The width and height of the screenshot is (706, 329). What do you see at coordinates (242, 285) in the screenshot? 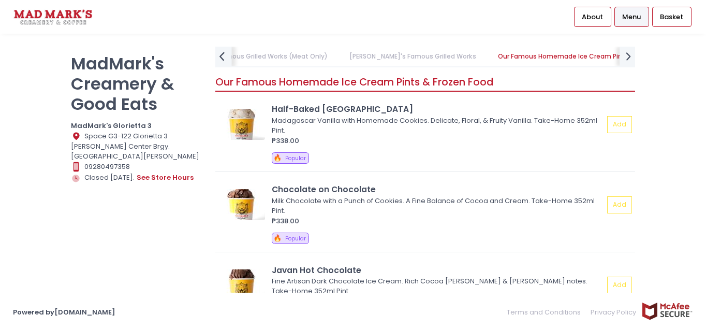
I see `img: Javan Hot Chocolate` at bounding box center [242, 285].